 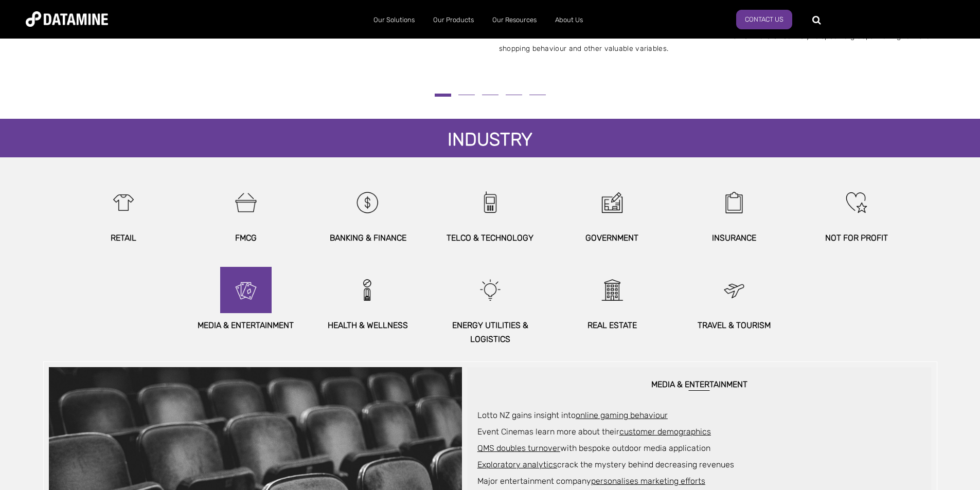 I want to click on span: Major entertainment company, so click(x=592, y=481).